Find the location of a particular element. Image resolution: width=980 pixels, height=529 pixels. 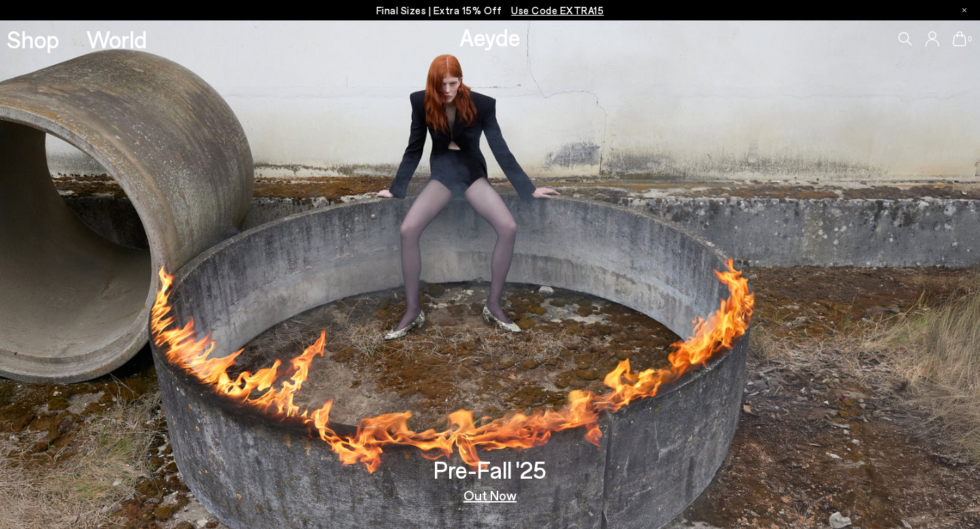

a: Out Now is located at coordinates (490, 495).